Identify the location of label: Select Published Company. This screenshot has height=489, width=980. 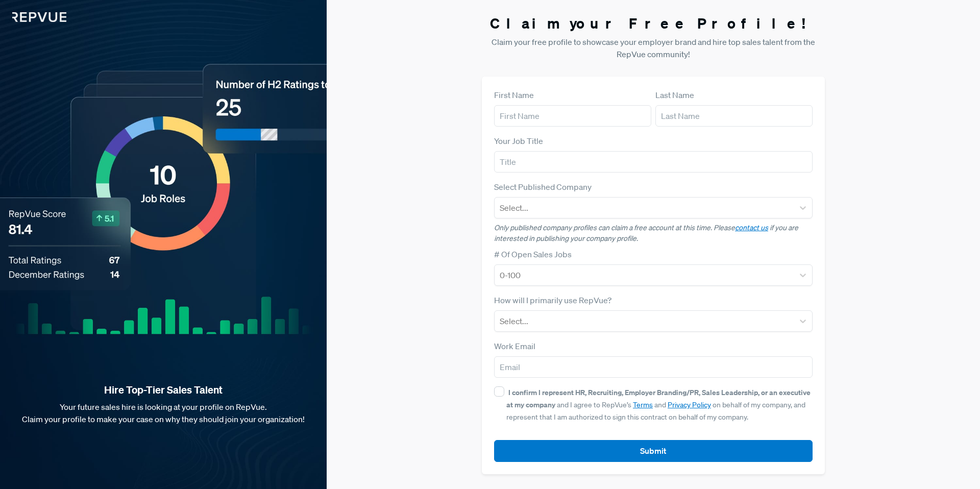
(542, 187).